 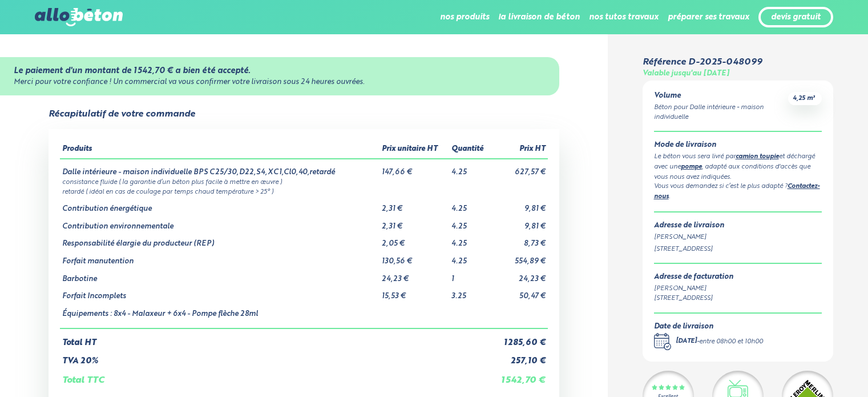 I want to click on td: 147,66 €, so click(x=415, y=168).